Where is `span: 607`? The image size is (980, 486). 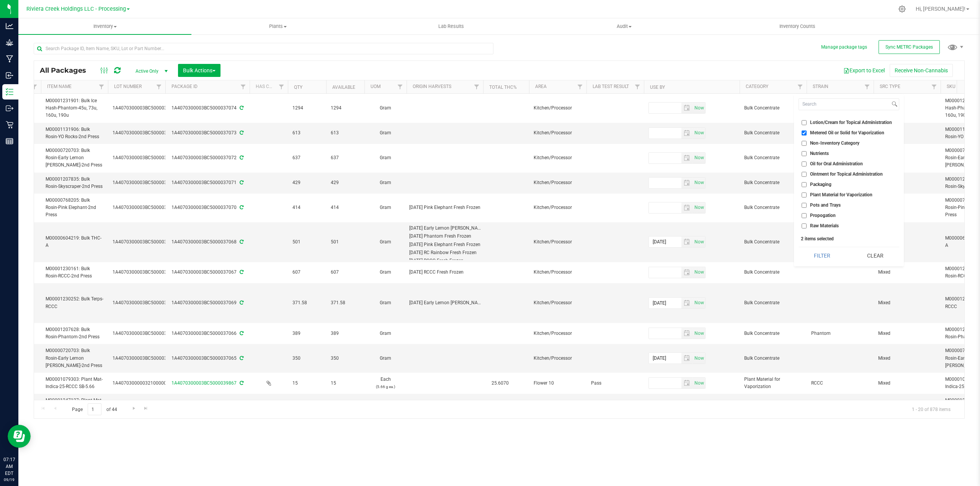
span: 607 is located at coordinates (307, 272).